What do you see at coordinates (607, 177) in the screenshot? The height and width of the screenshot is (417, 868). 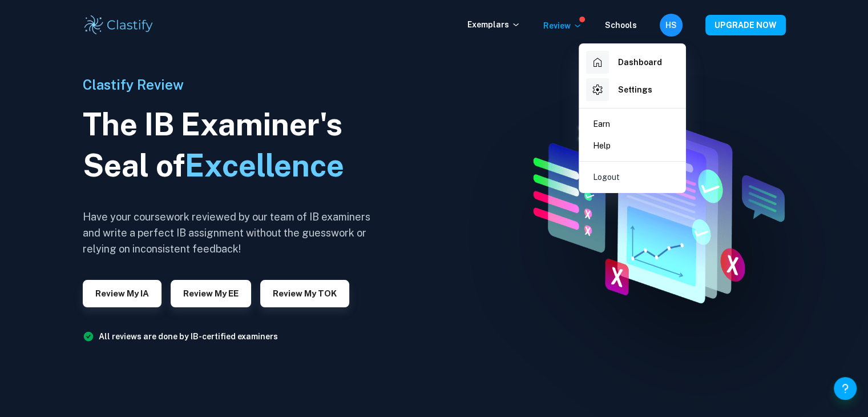 I see `p: Logout` at bounding box center [607, 177].